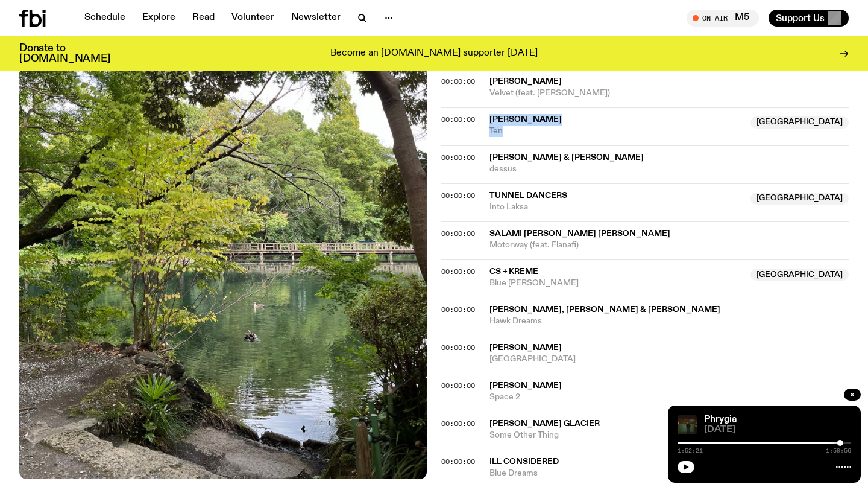 The image size is (868, 490). I want to click on span: Ten, so click(616, 130).